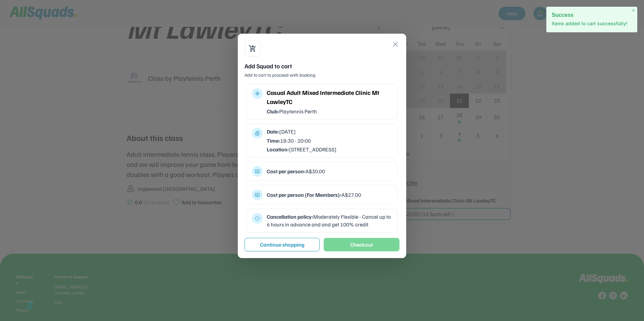 The height and width of the screenshot is (321, 644). What do you see at coordinates (286, 171) in the screenshot?
I see `strong: Cost per person:` at bounding box center [286, 171].